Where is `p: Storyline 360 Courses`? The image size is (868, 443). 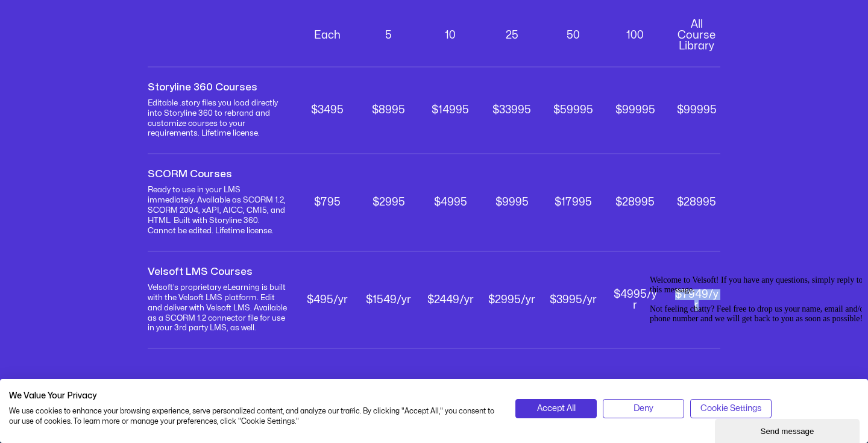 p: Storyline 360 Courses is located at coordinates (219, 87).